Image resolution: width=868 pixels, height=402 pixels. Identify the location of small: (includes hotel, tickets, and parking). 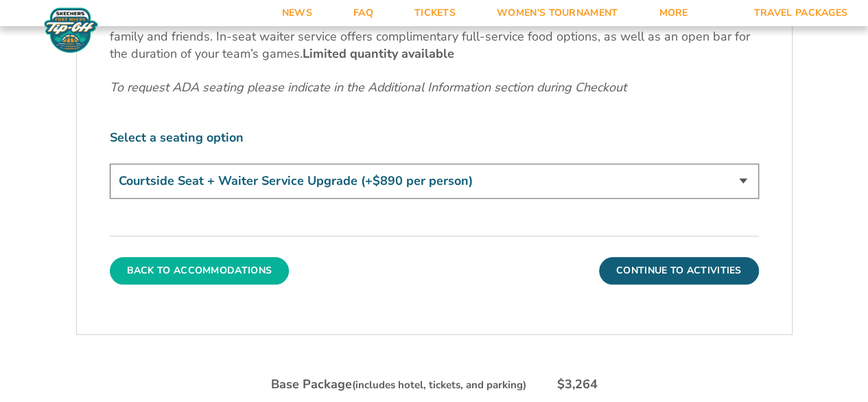
(439, 385).